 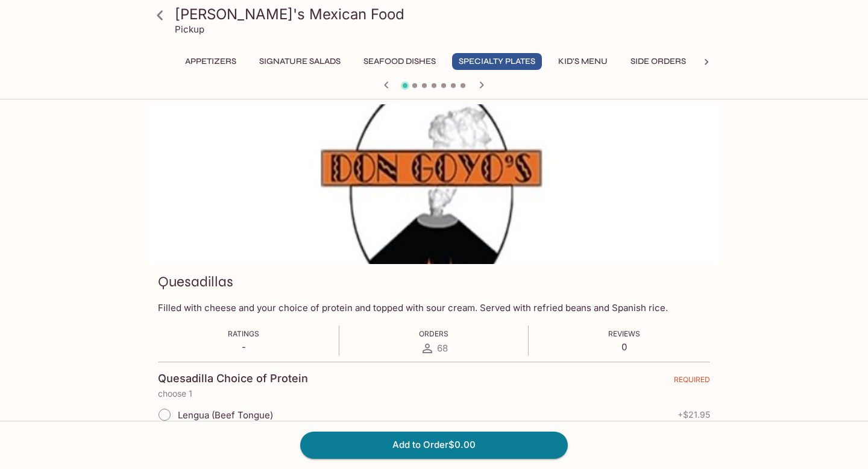 What do you see at coordinates (210, 61) in the screenshot?
I see `button: Appetizers` at bounding box center [210, 61].